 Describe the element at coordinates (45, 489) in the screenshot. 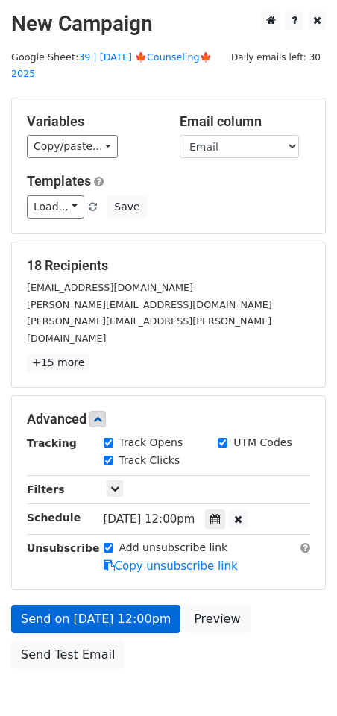

I see `strong: Filters` at that location.